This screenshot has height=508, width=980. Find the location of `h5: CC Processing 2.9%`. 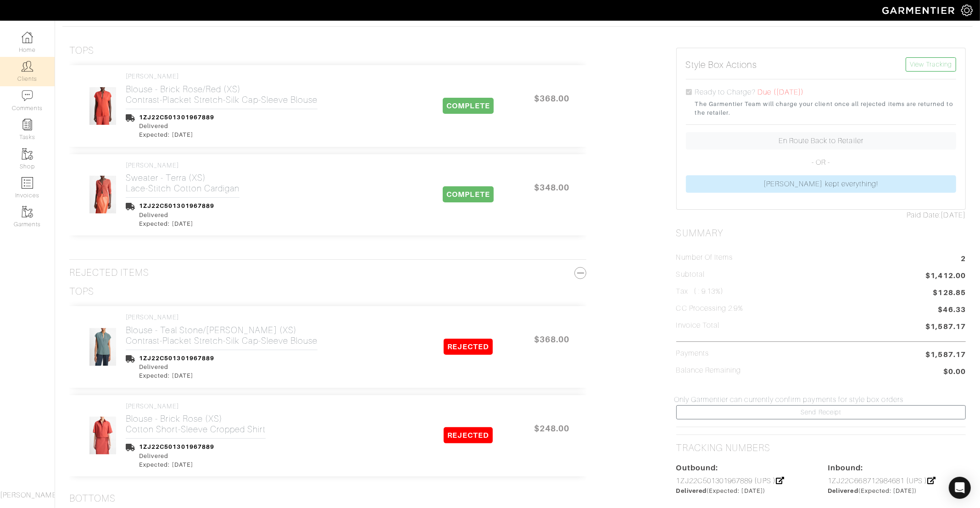

h5: CC Processing 2.9% is located at coordinates (710, 308).